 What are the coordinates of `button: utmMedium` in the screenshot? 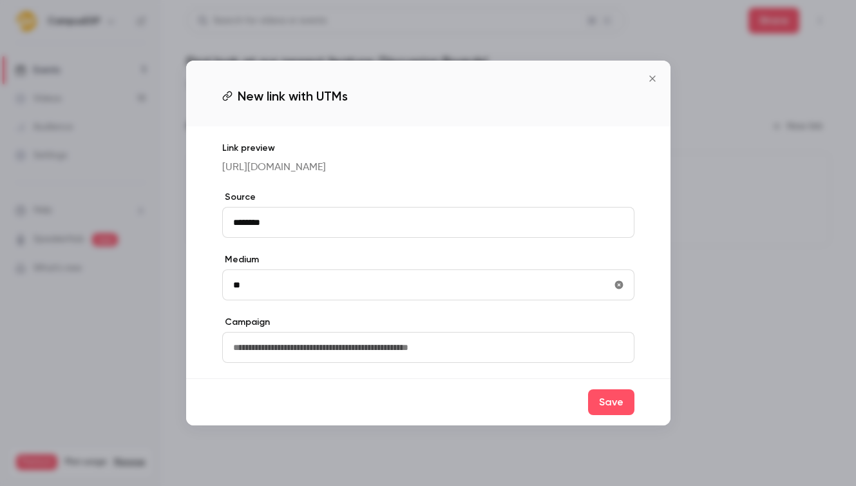 It's located at (619, 285).